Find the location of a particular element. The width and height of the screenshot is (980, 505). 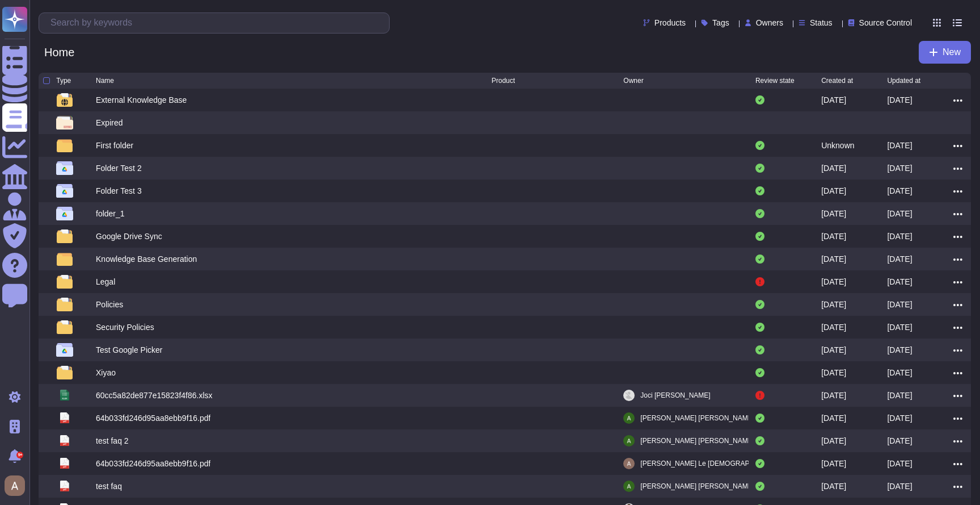

div: Test Google Picker is located at coordinates (129, 350).